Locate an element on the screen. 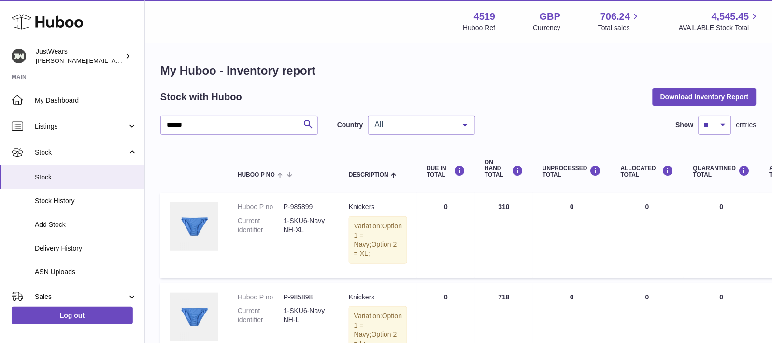  dd: P-985899 is located at coordinates (306, 206).